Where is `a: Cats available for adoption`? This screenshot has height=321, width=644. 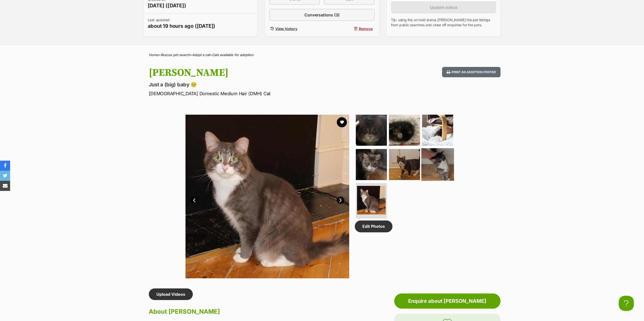
a: Cats available for adoption is located at coordinates (233, 55).